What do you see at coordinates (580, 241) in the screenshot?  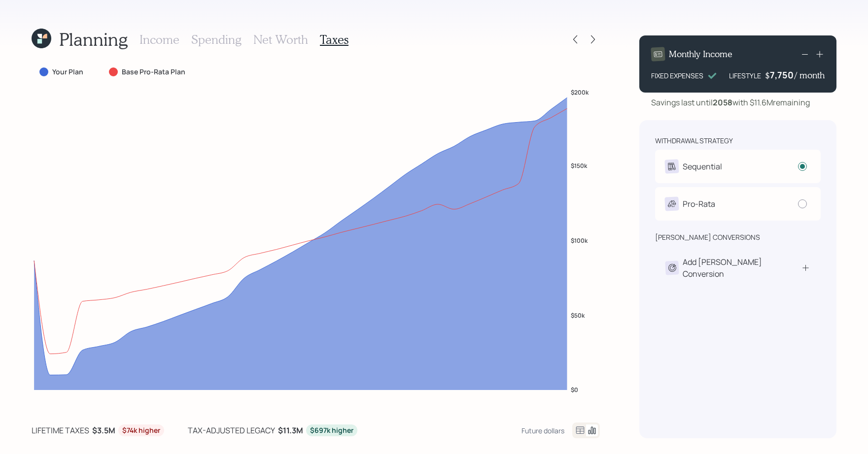 I see `tspan: $100k` at bounding box center [580, 241].